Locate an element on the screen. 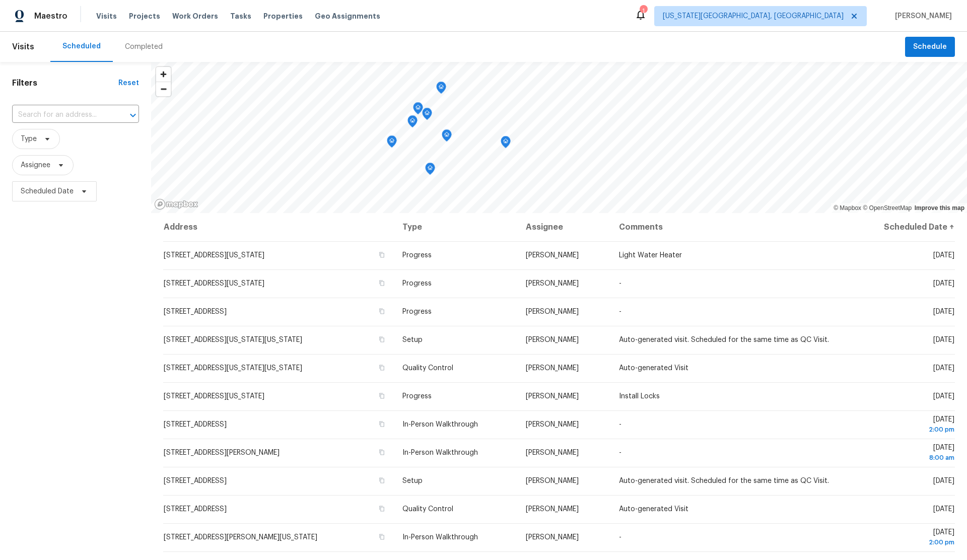  button: Open is located at coordinates (133, 115).